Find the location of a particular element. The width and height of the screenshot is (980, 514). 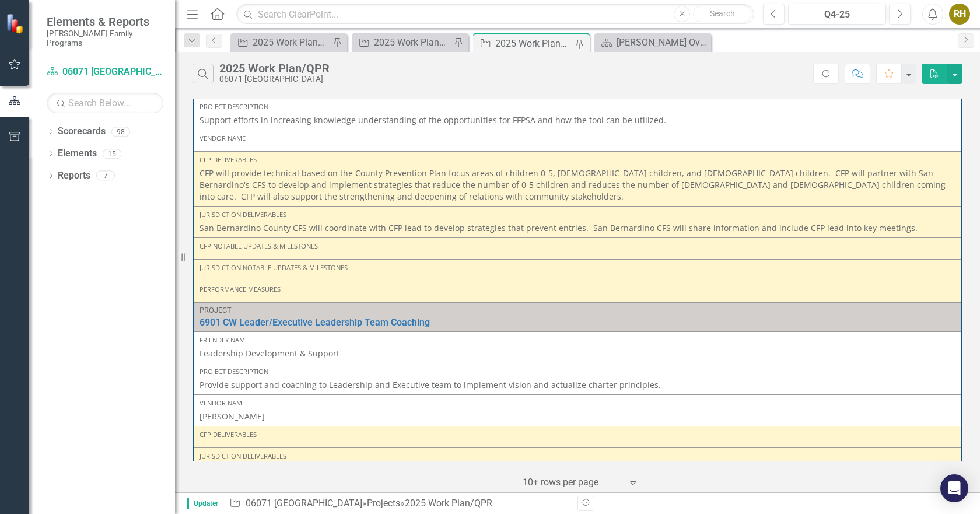

img: ClearPoint Strategy is located at coordinates (16, 23).